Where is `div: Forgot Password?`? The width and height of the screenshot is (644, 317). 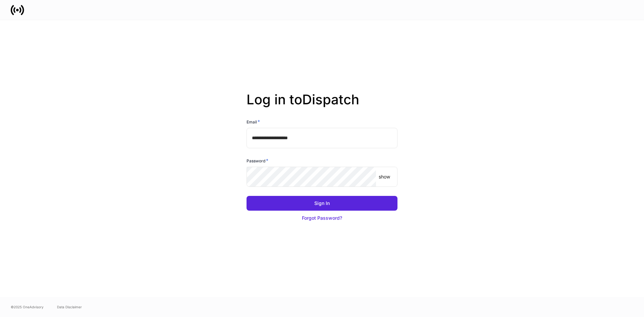
div: Forgot Password? is located at coordinates (322, 218).